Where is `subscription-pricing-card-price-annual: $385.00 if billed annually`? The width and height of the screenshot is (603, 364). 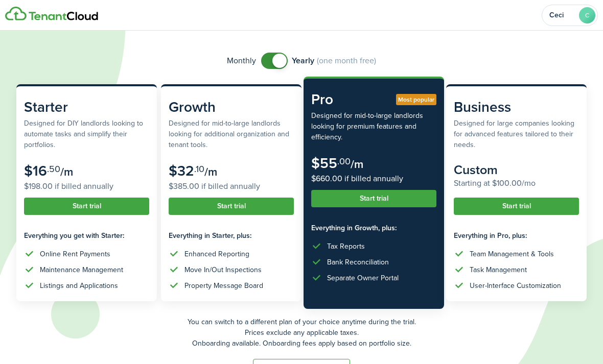
subscription-pricing-card-price-annual: $385.00 if billed annually is located at coordinates (231, 187).